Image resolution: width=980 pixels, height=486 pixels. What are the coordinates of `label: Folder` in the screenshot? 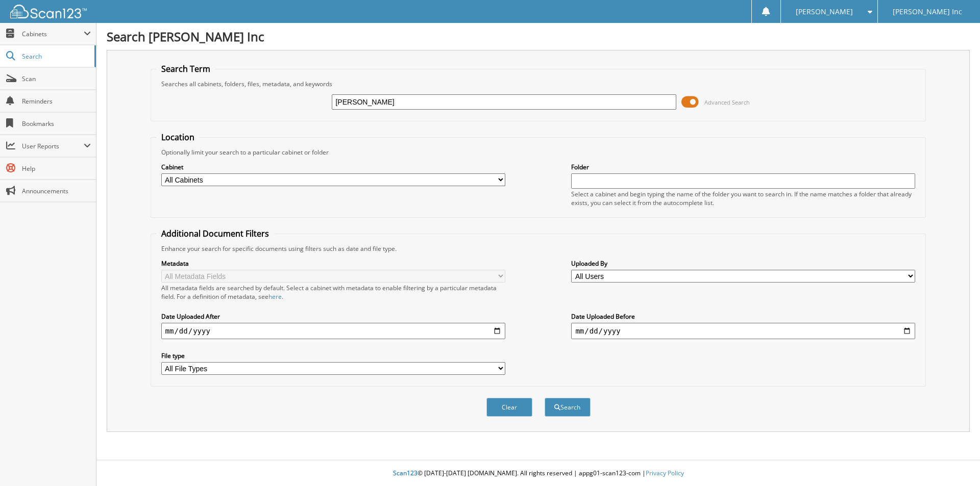 It's located at (744, 167).